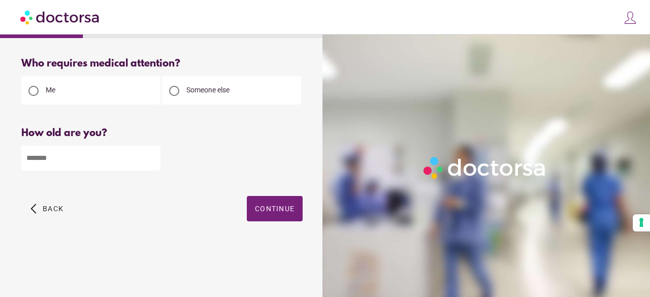 The width and height of the screenshot is (650, 297). What do you see at coordinates (485, 168) in the screenshot?
I see `img: Logo-Doctorsa-trans-White-partial-flat.png` at bounding box center [485, 168].